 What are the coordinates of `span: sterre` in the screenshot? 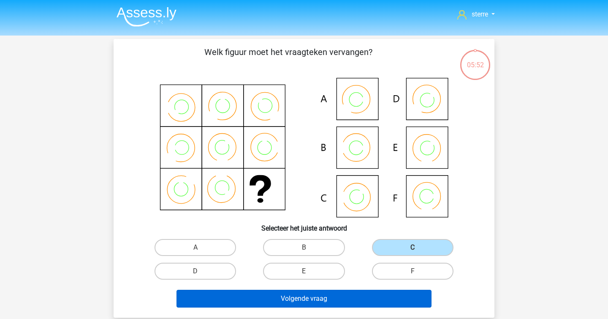 It's located at (480, 14).